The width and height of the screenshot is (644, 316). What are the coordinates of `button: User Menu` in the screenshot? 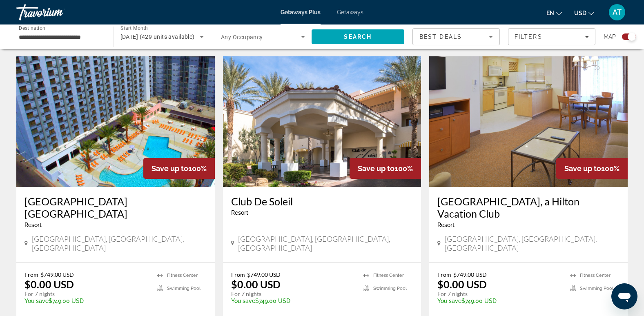 It's located at (617, 12).